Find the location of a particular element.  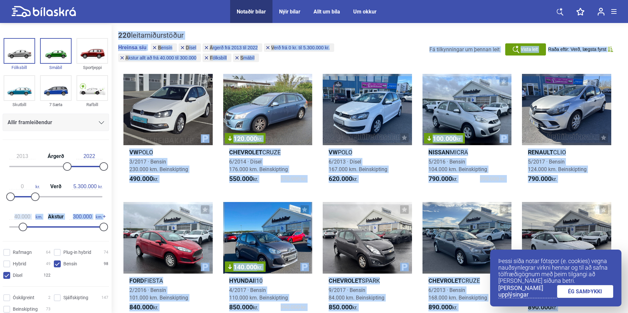

span: Vista leit is located at coordinates (529, 49).